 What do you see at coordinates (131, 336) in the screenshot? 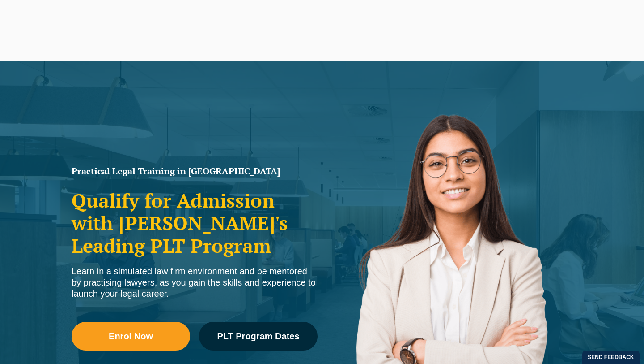
I see `span: Enrol Now` at bounding box center [131, 336].